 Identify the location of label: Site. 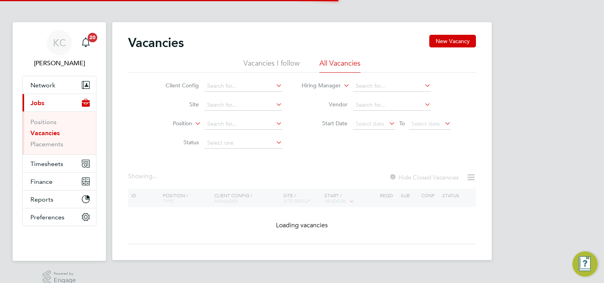
(176, 104).